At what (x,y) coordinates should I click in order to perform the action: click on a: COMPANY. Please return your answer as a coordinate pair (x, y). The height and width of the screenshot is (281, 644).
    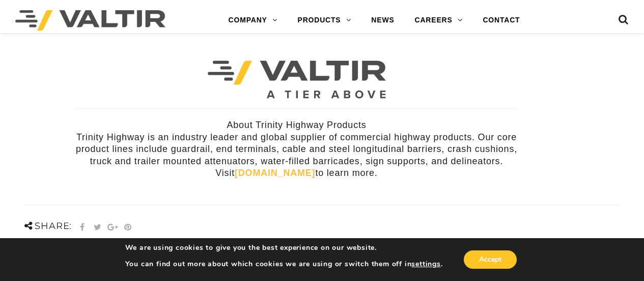
    Looking at the image, I should click on (253, 20).